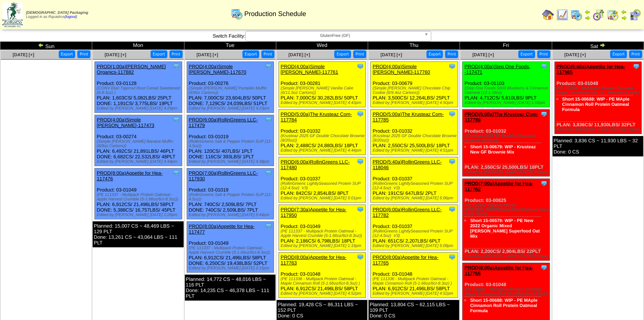 Image resolution: width=644 pixels, height=320 pixels. I want to click on div: Planned: 14,772 CS ~ 48,016 LBS ~ 116 PLT Done: 14,235 CS ~ 46,378 LBS ~ 111 PLT, so click(230, 287).